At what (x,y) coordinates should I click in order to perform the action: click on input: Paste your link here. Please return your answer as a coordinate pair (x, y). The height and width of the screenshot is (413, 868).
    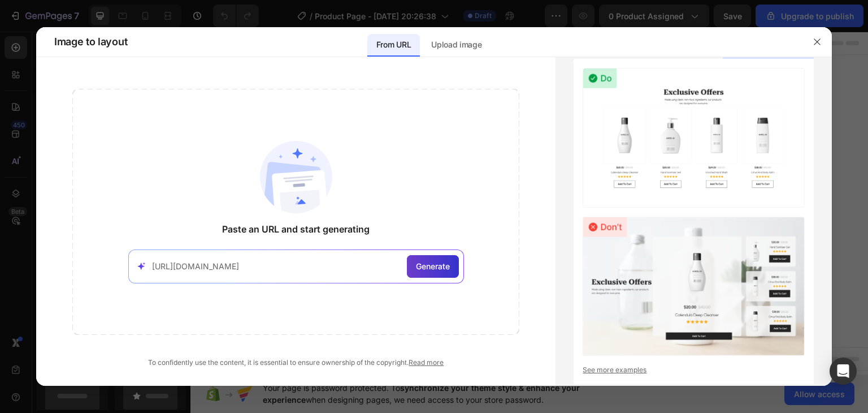
    Looking at the image, I should click on (277, 266).